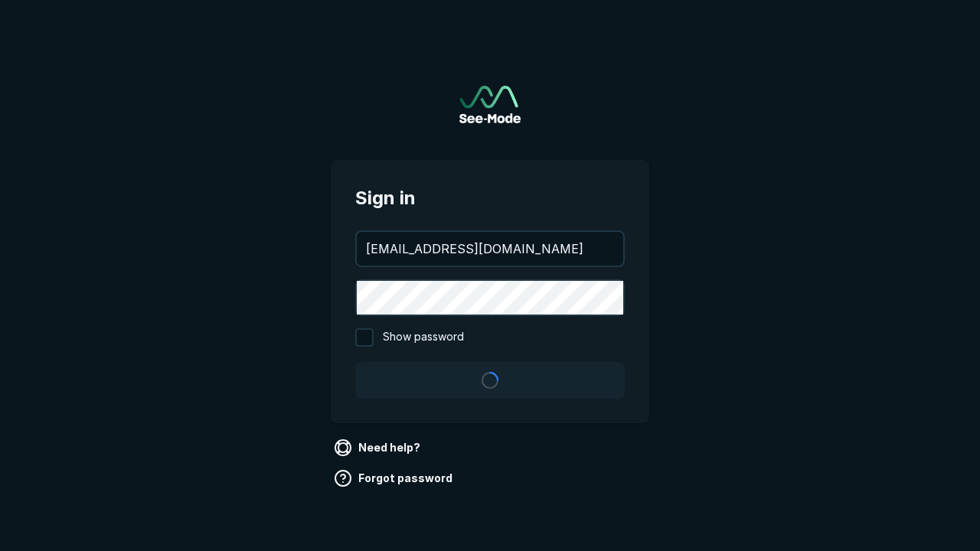  I want to click on img: See-Mode Logo, so click(490, 104).